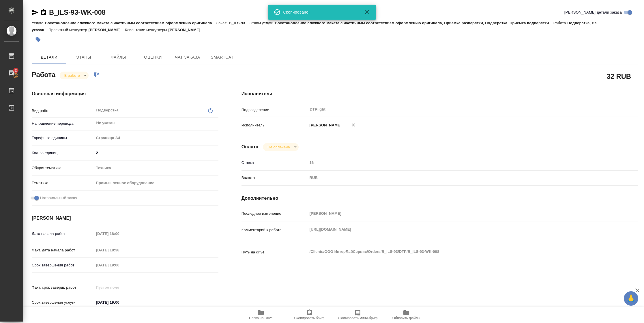  Describe the element at coordinates (353, 125) in the screenshot. I see `button: Удалить исполнителя` at that location.